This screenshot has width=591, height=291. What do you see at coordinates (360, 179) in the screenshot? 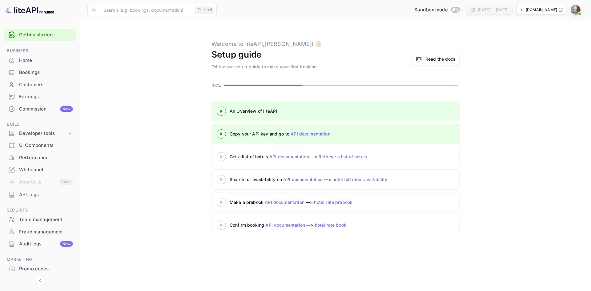
I see `a: hotel full rates availability` at bounding box center [360, 179].